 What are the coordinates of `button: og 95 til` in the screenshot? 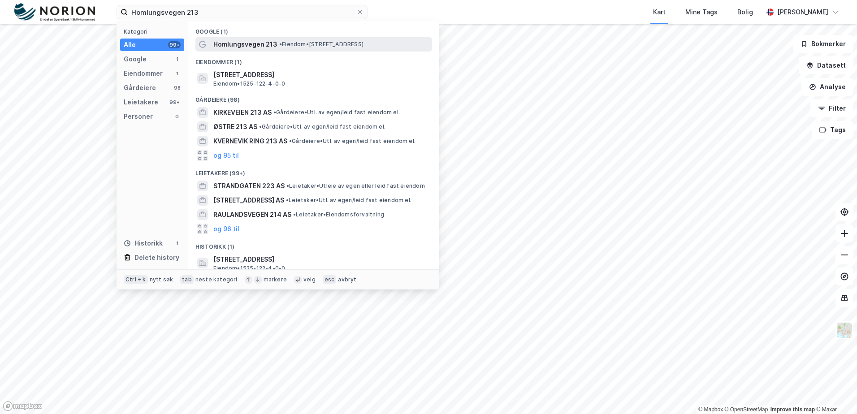 It's located at (226, 156).